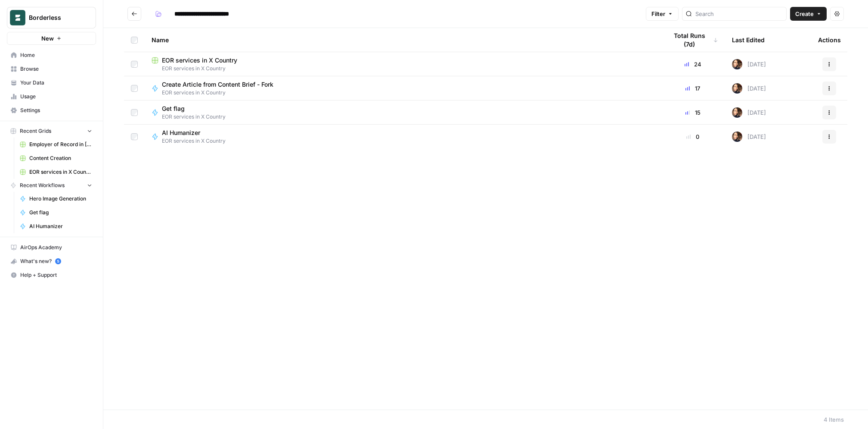 Image resolution: width=868 pixels, height=429 pixels. I want to click on a: Get flagEOR services in X Country, so click(403, 113).